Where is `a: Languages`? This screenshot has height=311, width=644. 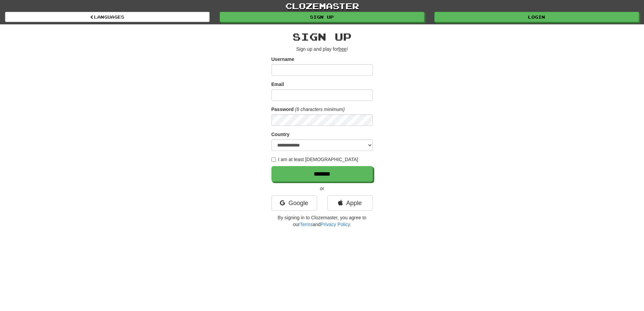
a: Languages is located at coordinates (107, 17).